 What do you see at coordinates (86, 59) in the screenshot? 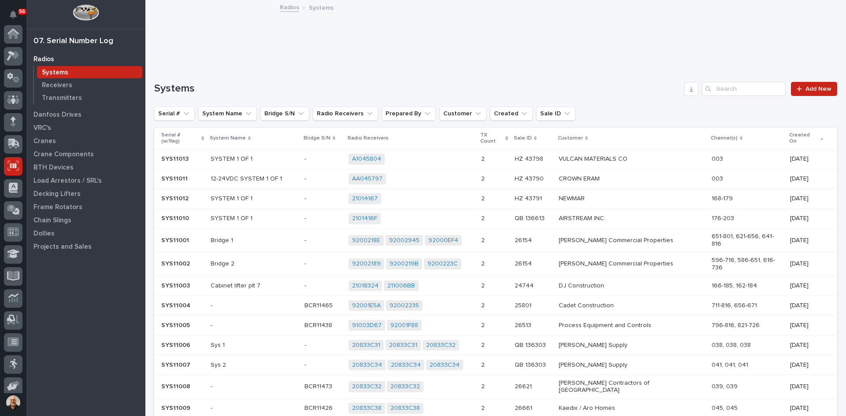
I see `a: Radios` at bounding box center [86, 59].